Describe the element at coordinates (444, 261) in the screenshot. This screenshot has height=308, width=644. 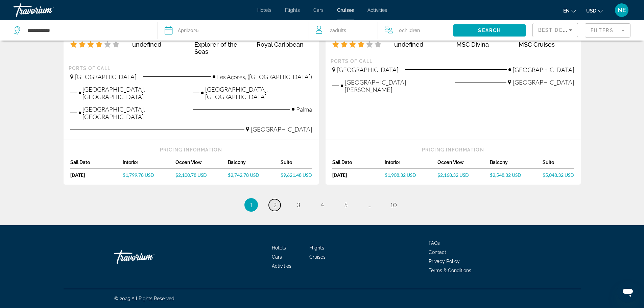
I see `span: Privacy Policy` at that location.